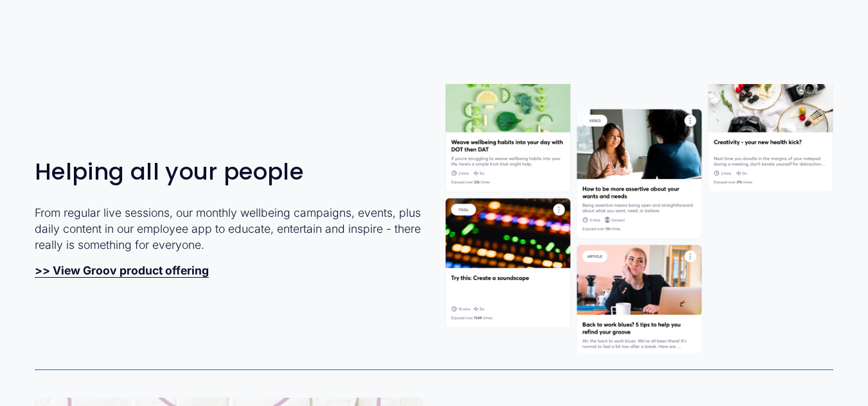  I want to click on strong: >> View Groov product offering, so click(121, 270).